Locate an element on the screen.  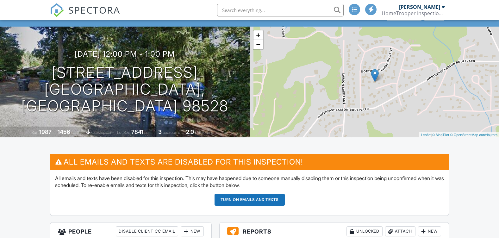
div: Disable Client CC Email is located at coordinates (147, 231).